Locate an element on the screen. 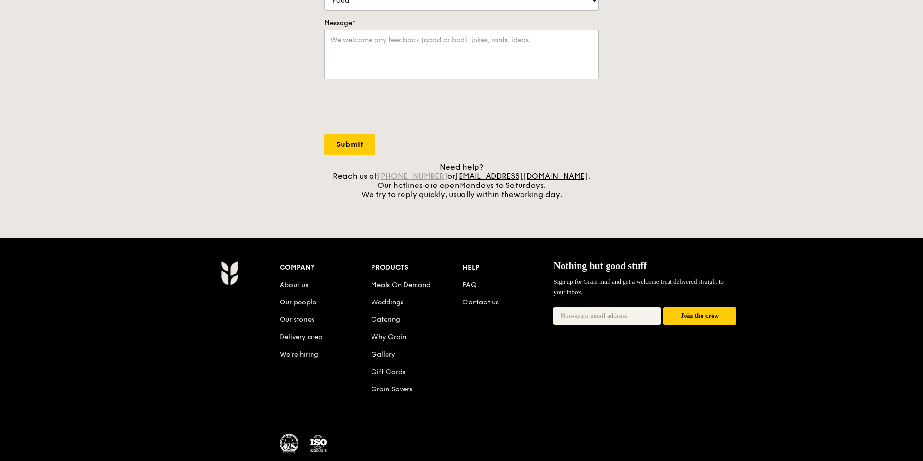  a: Grain Savers is located at coordinates (391, 389).